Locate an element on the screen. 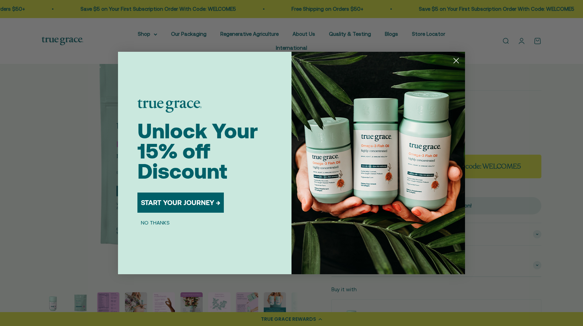  button: START YOUR JOURNEY → is located at coordinates (181, 202).